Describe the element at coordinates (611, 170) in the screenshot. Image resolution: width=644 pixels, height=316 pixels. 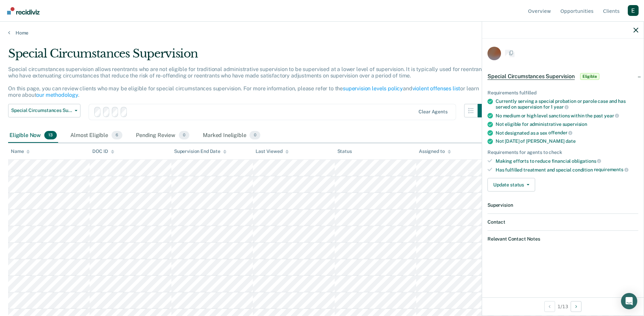
I see `span: requirements` at that location.